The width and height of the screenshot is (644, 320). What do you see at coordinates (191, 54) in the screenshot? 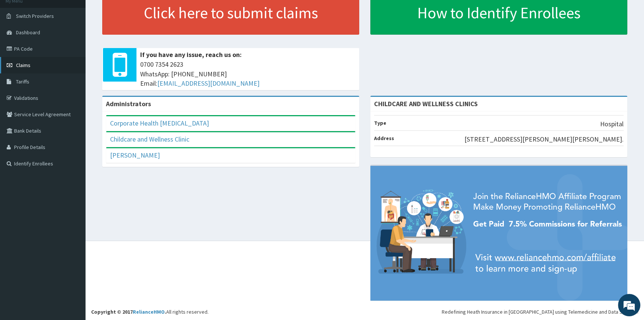
I see `b: If you have any issue, reach us on:` at bounding box center [191, 54].